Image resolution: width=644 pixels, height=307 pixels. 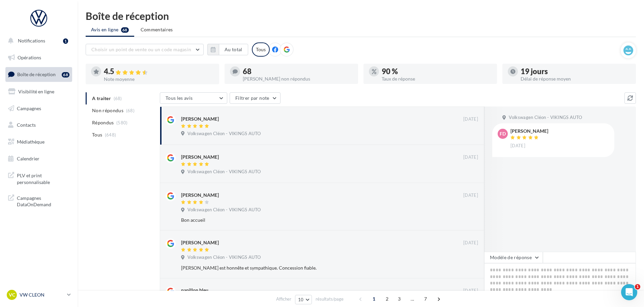 I want to click on span: 10, so click(x=301, y=299).